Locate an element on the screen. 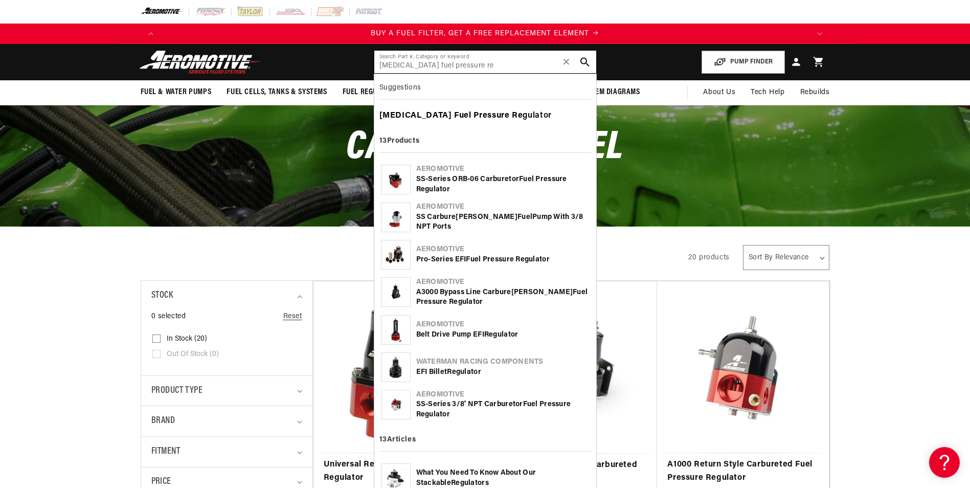 The width and height of the screenshot is (970, 488). span: In stock (20) is located at coordinates (187, 339).